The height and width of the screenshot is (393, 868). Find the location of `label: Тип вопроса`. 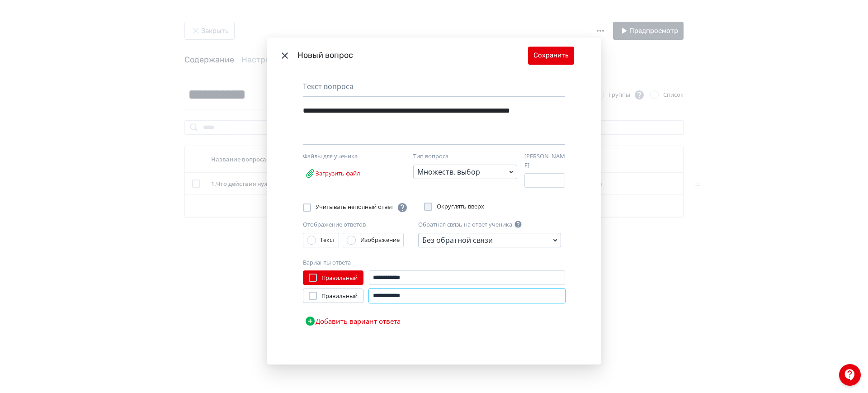

label: Тип вопроса is located at coordinates (431, 157).